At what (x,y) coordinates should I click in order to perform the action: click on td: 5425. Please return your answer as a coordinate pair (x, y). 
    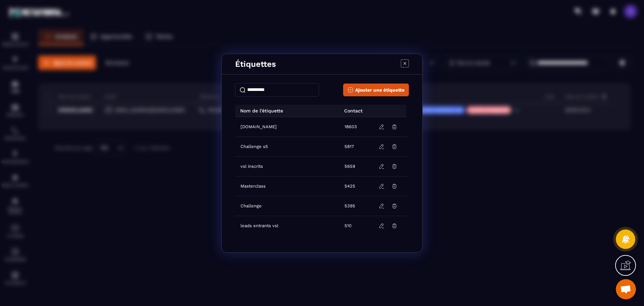
    Looking at the image, I should click on (356, 185).